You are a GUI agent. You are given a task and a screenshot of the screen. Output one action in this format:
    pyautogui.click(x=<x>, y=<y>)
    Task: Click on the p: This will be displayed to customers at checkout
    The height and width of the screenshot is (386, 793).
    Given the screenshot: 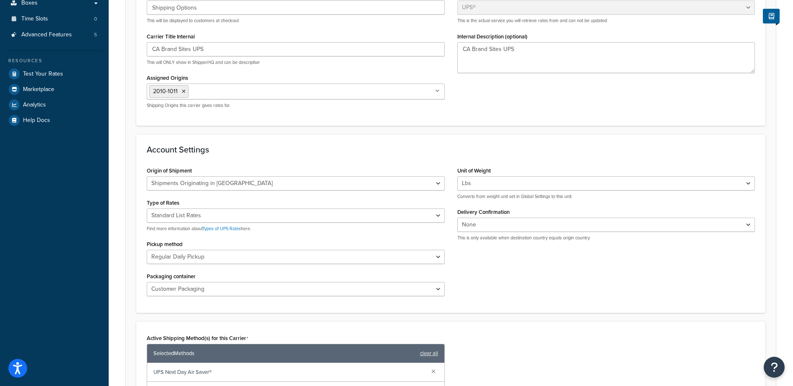 What is the action you would take?
    pyautogui.click(x=296, y=20)
    